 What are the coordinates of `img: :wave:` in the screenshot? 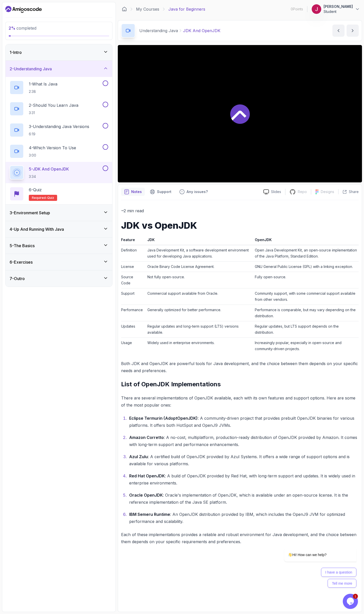 It's located at (22, 52).